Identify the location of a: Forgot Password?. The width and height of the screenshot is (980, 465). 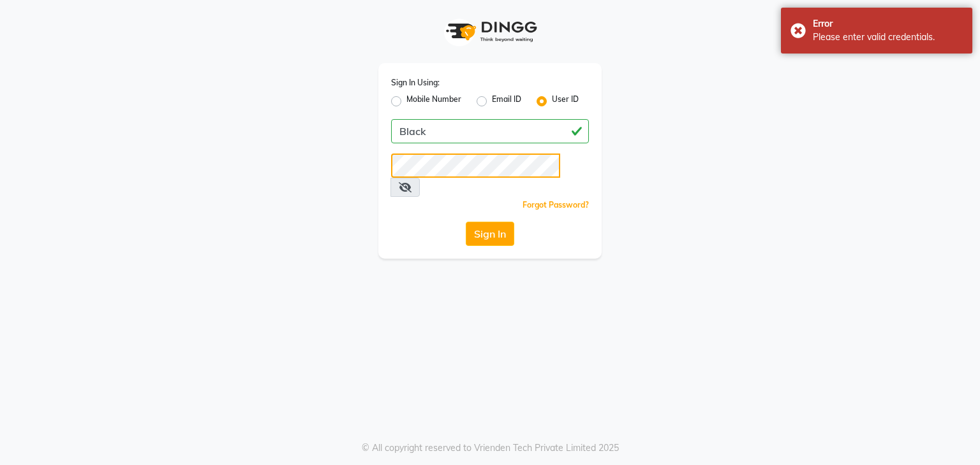
(556, 204).